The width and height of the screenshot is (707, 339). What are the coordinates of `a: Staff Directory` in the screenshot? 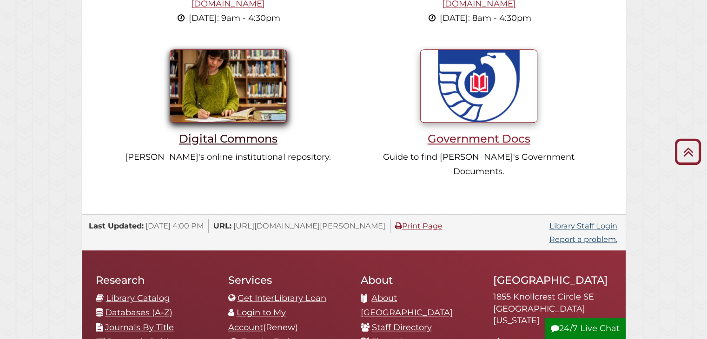 It's located at (402, 328).